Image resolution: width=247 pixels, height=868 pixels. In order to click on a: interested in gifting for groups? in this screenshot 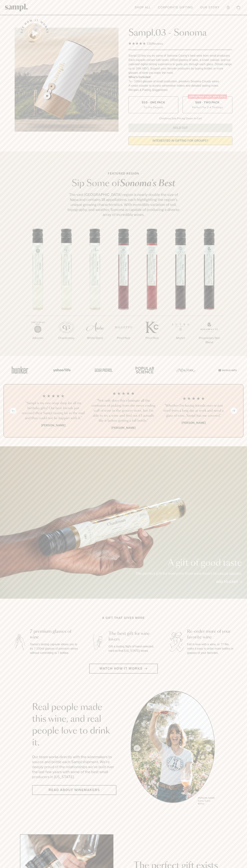, I will do `click(180, 141)`.